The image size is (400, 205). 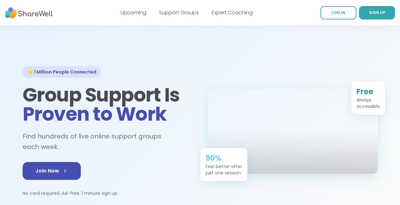 I want to click on a: Support Groups, so click(x=179, y=12).